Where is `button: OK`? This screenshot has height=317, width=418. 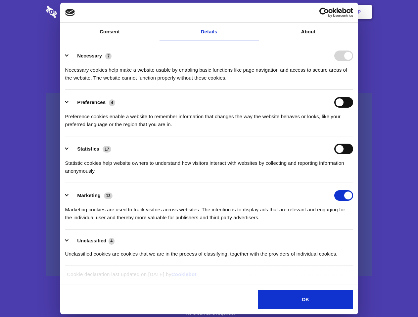 button: OK is located at coordinates (305, 300).